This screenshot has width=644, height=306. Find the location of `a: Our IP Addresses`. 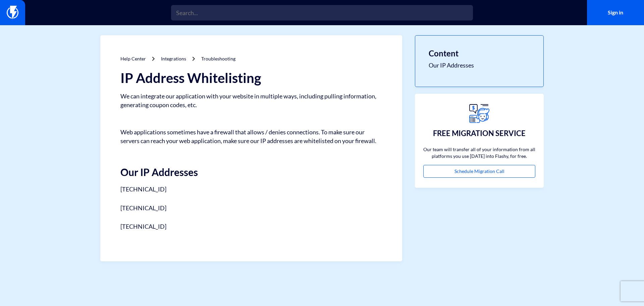

a: Our IP Addresses is located at coordinates (480, 65).